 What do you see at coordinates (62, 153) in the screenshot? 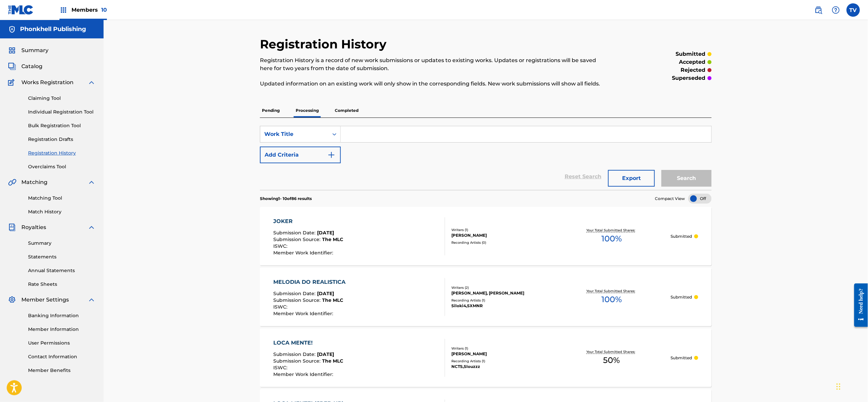
I see `a: Registration History` at bounding box center [62, 153].